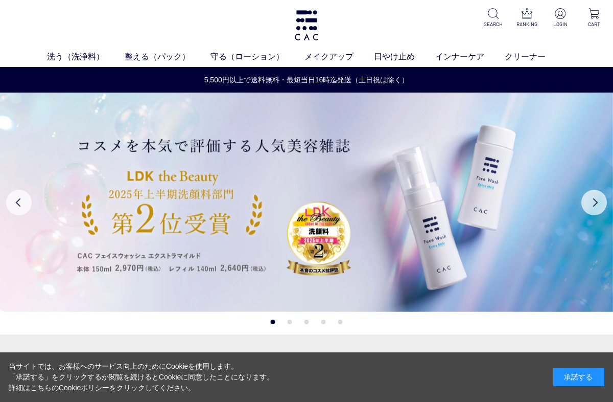 This screenshot has height=402, width=613. Describe the element at coordinates (307, 322) in the screenshot. I see `button: 3 of 5` at that location.